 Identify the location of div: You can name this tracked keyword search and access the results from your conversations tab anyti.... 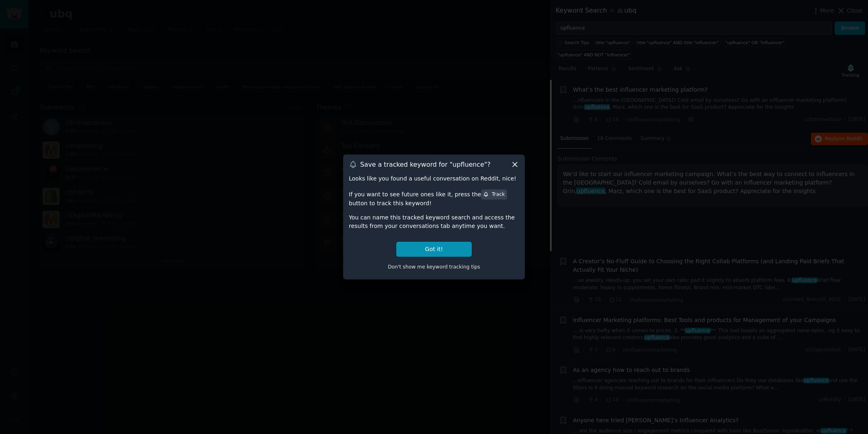
(434, 222).